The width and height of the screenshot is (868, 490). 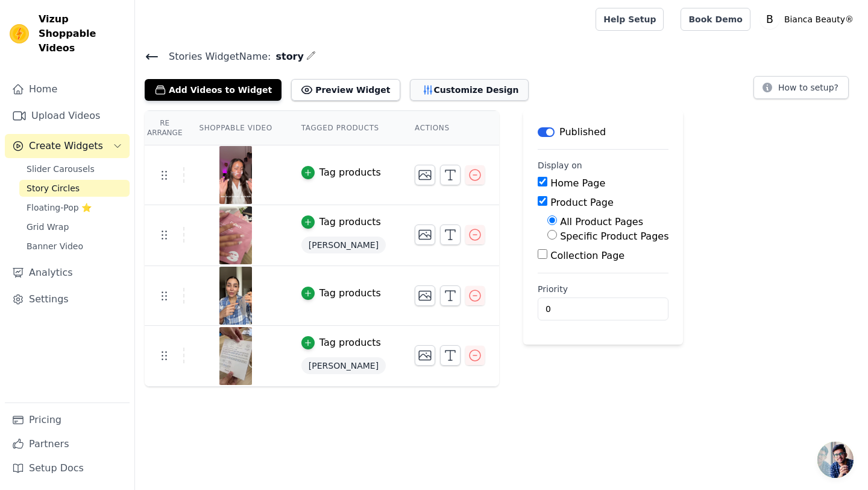 What do you see at coordinates (235, 175) in the screenshot?
I see `img: vizup-images-b308.png` at bounding box center [235, 175].